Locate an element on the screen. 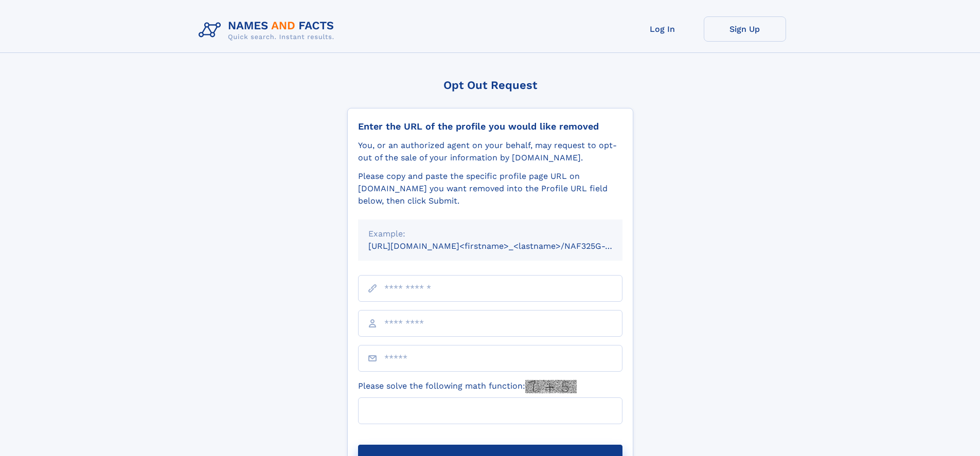  div: You, or an authorized agent on your behalf, may request to opt-out of the sale of your informatio... is located at coordinates (490, 151).